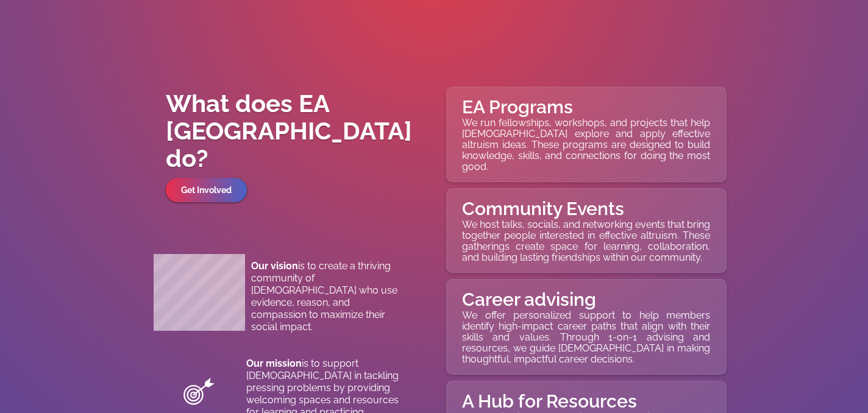 This screenshot has height=413, width=868. What do you see at coordinates (586, 401) in the screenshot?
I see `h1: A Hub for Resources` at bounding box center [586, 401].